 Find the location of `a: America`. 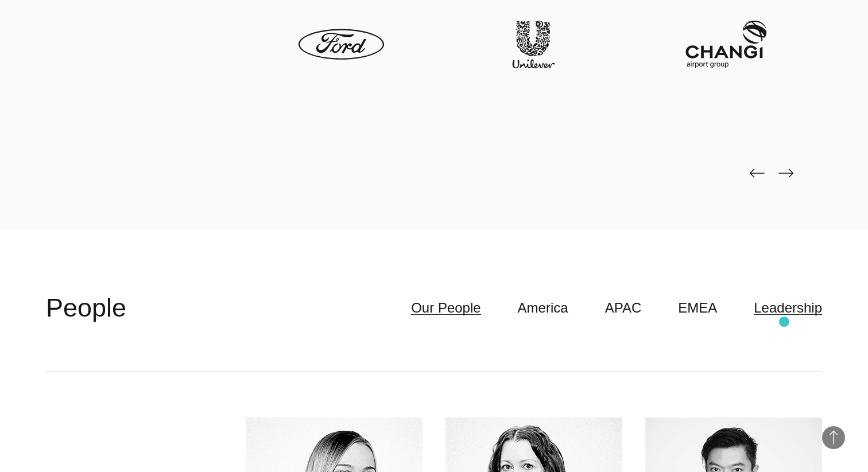

a: America is located at coordinates (543, 308).